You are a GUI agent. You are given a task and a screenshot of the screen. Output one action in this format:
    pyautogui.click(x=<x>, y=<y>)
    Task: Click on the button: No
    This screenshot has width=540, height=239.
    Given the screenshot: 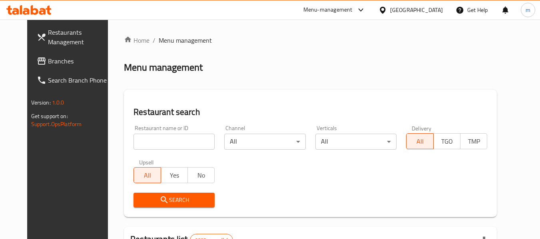 What is the action you would take?
    pyautogui.click(x=201, y=175)
    